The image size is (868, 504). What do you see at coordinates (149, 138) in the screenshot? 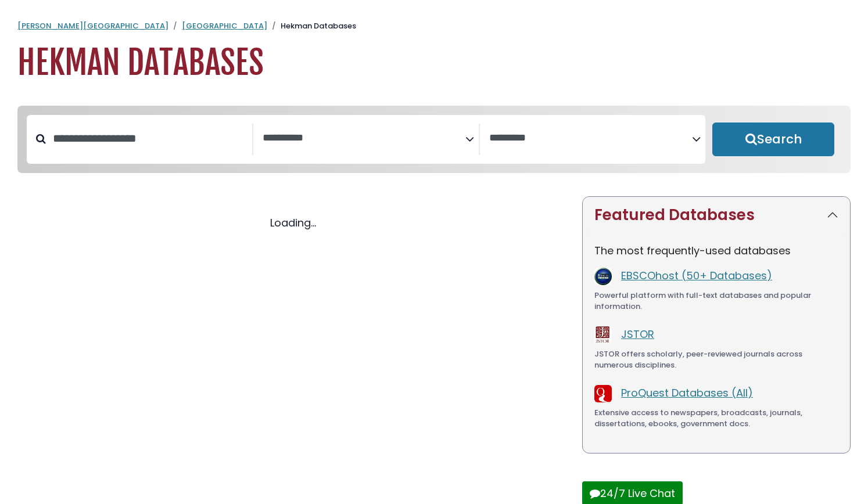
I see `input: Search database by title or keyword` at bounding box center [149, 138].